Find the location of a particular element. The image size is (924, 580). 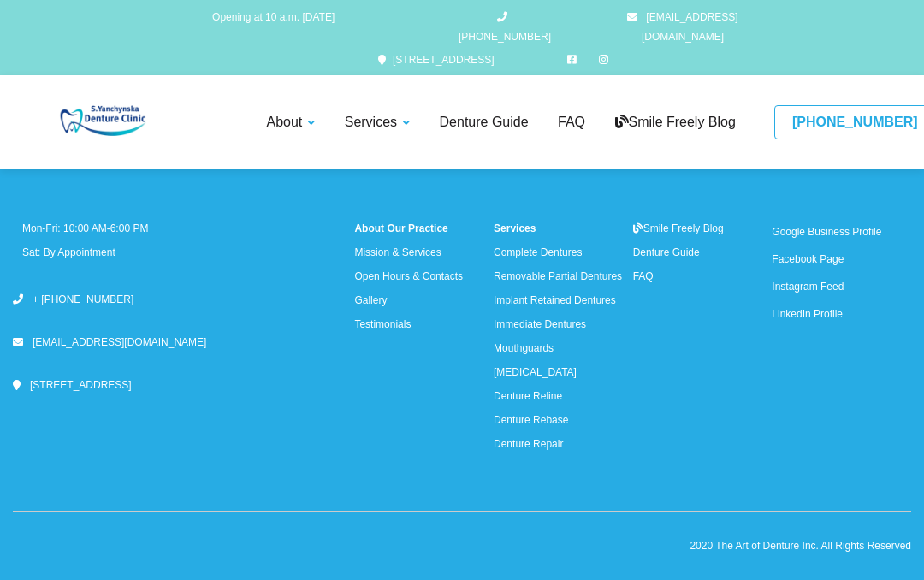

a: Google Business Profile is located at coordinates (827, 232).